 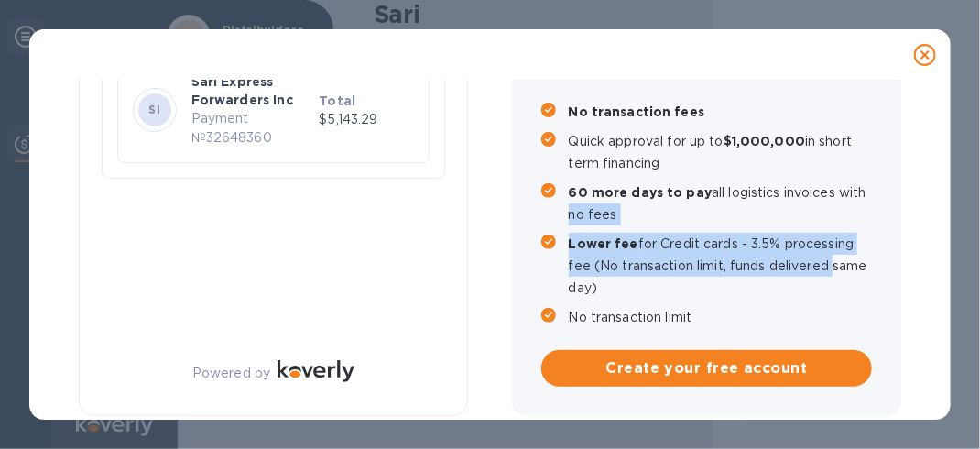 What do you see at coordinates (604, 244) in the screenshot?
I see `b: Lower fee` at bounding box center [604, 244].